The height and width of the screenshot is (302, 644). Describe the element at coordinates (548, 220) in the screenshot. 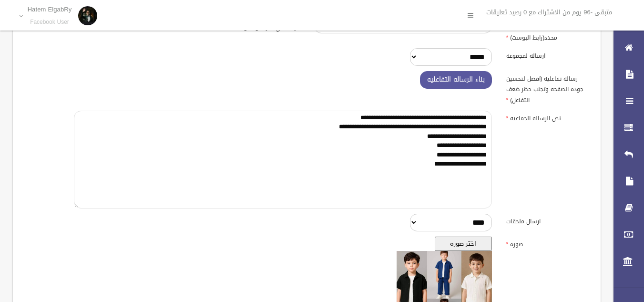

I see `label: ارسال ملحقات` at that location.